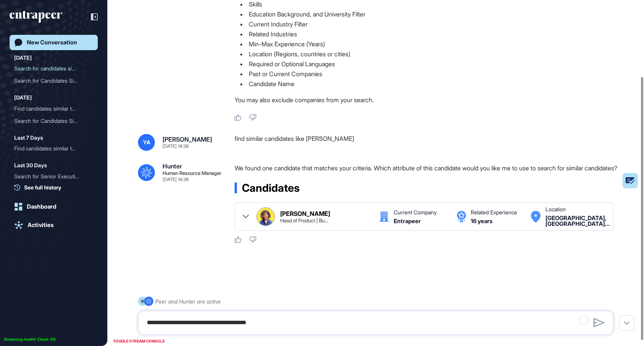 The height and width of the screenshot is (346, 644). Describe the element at coordinates (54, 149) in the screenshot. I see `div: Find candidates similar to Yasemin Hukumdar` at that location.